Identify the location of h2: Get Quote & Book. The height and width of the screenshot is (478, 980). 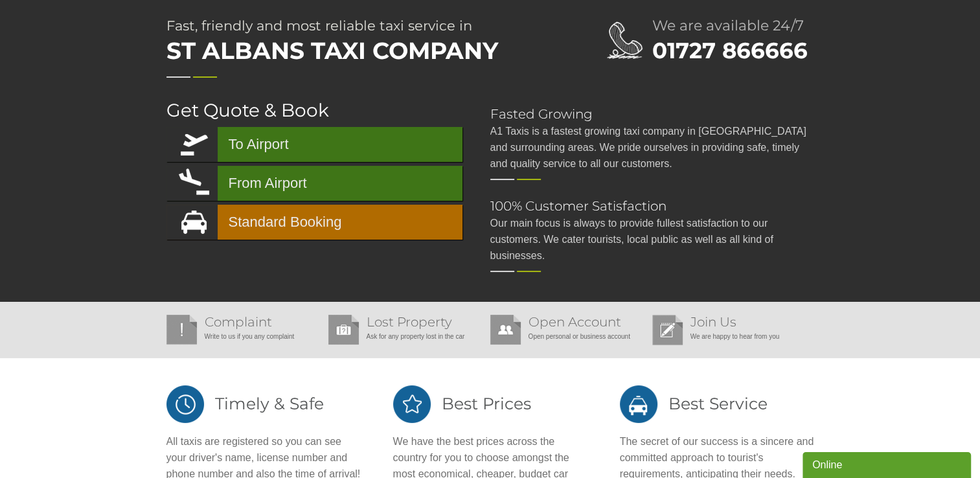
(315, 110).